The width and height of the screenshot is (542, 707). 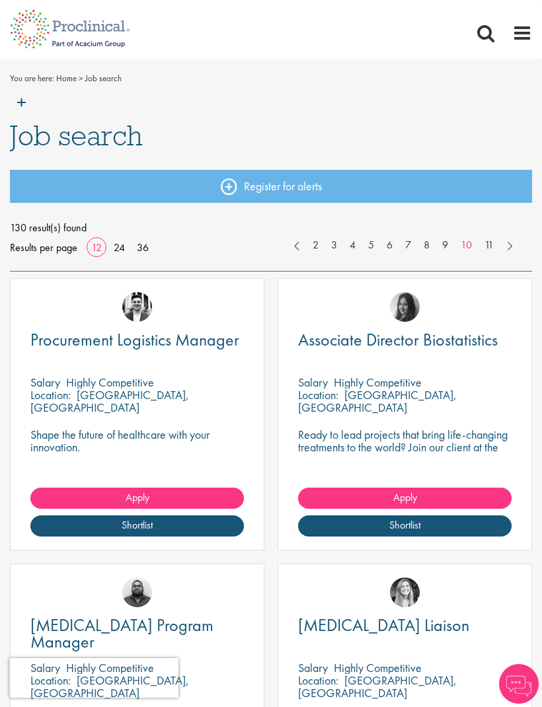 I want to click on a: 6, so click(x=389, y=245).